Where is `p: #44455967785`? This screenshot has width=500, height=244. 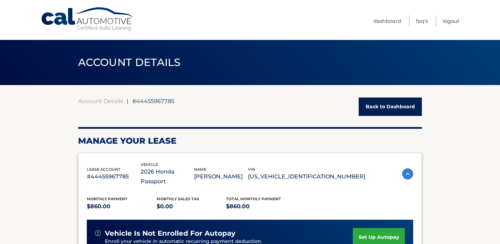 p: #44455967785 is located at coordinates (114, 177).